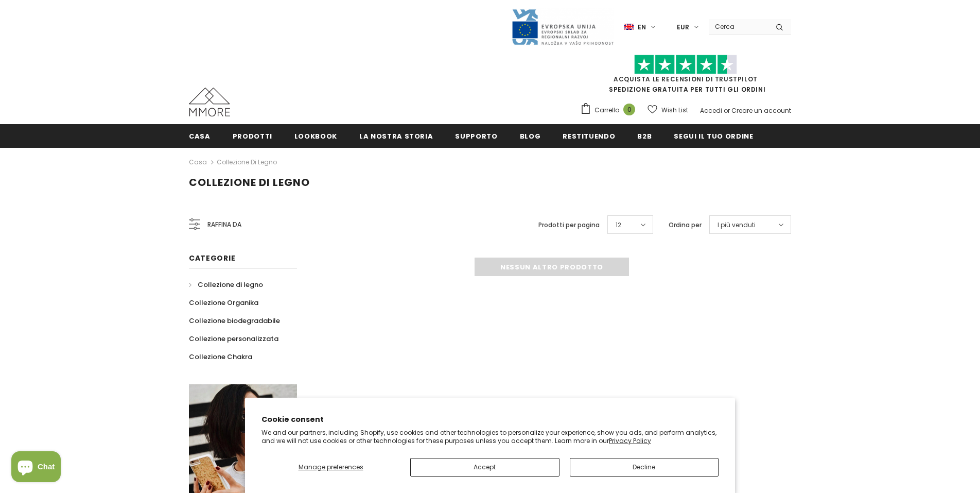  Describe the element at coordinates (331, 466) in the screenshot. I see `span: Manage preferences` at that location.